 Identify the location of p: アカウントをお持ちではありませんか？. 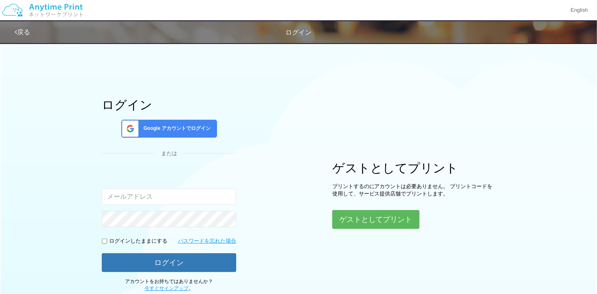
(169, 285).